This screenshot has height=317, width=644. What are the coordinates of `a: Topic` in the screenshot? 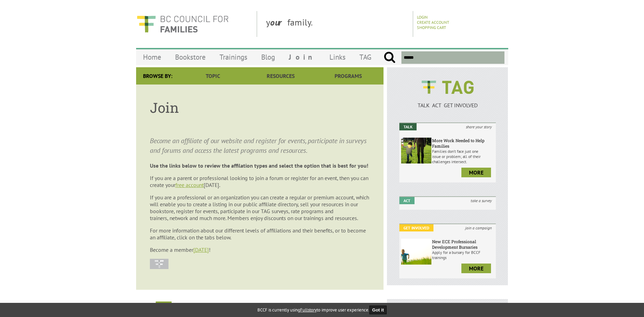 It's located at (213, 76).